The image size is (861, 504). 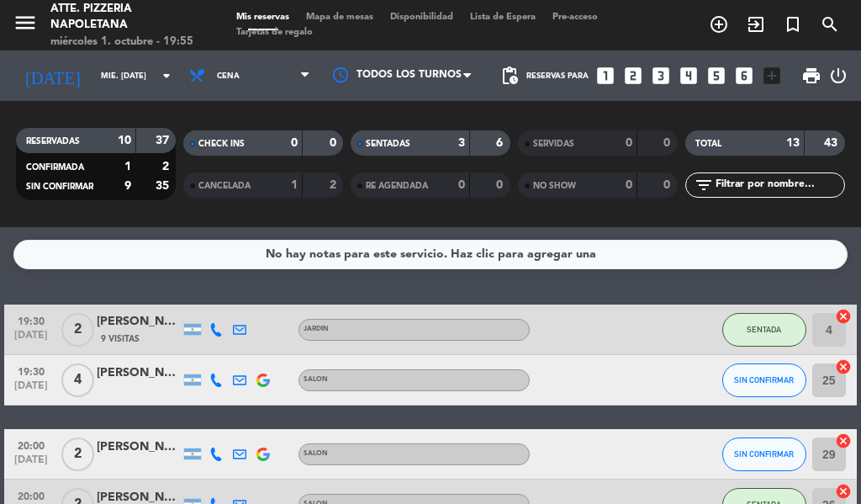 What do you see at coordinates (719, 25) in the screenshot?
I see `i: add_circle_outline` at bounding box center [719, 25].